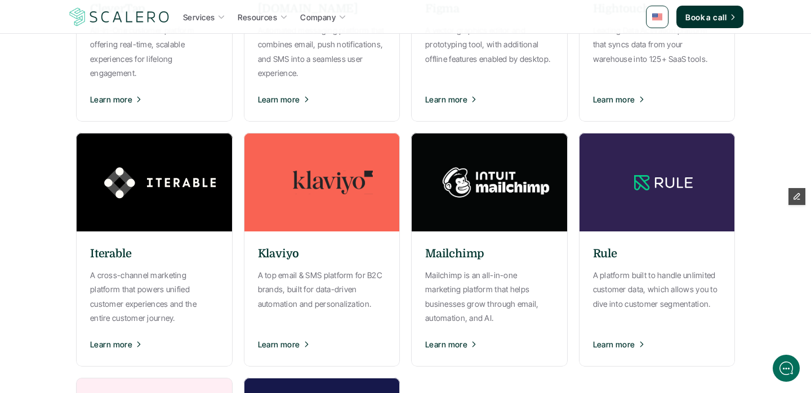 The image size is (811, 393). Describe the element at coordinates (110, 254) in the screenshot. I see `h6: Iterable` at that location.